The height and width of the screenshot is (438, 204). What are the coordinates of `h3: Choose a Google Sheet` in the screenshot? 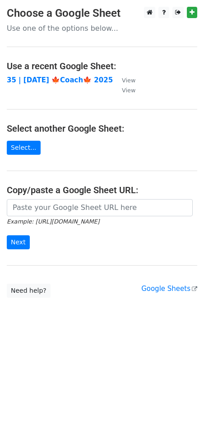 It's located at (102, 13).